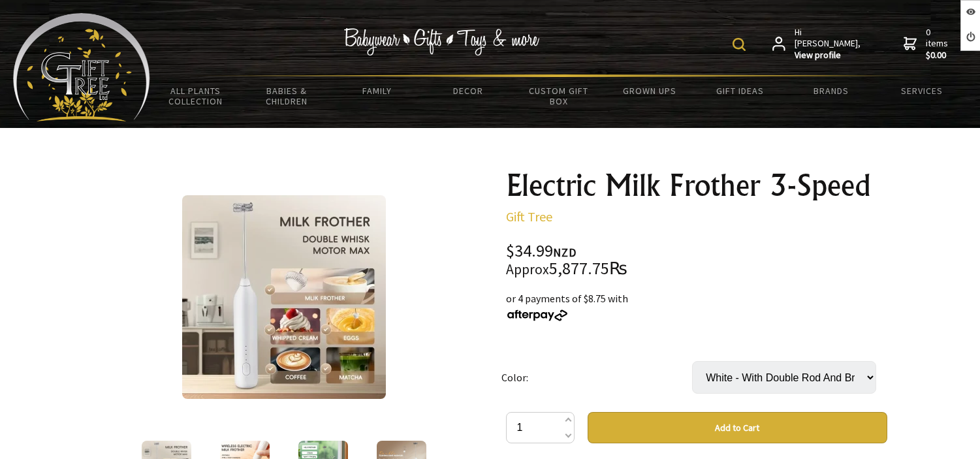 Image resolution: width=980 pixels, height=459 pixels. I want to click on h1: Electric Milk Frother 3-Speed, so click(697, 185).